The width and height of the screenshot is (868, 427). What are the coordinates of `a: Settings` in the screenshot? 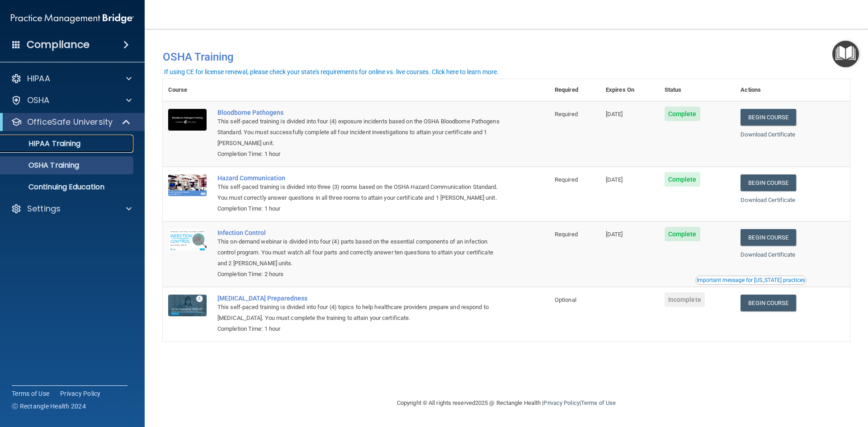 It's located at (71, 209).